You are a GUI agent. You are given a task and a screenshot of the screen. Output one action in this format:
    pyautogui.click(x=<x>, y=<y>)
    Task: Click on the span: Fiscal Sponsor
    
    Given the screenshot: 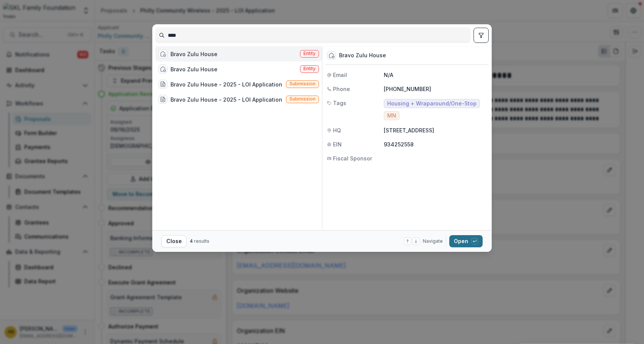 What is the action you would take?
    pyautogui.click(x=352, y=158)
    